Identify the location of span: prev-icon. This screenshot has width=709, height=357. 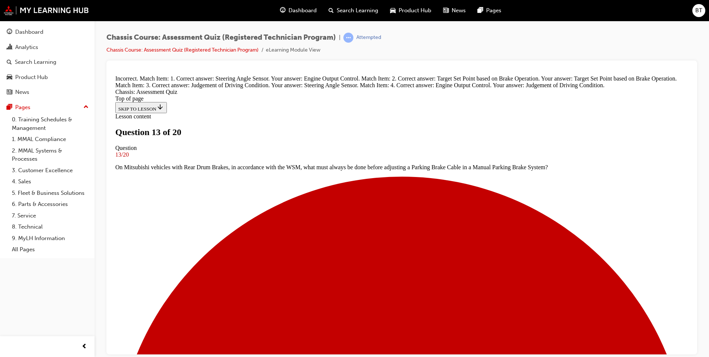
(84, 346).